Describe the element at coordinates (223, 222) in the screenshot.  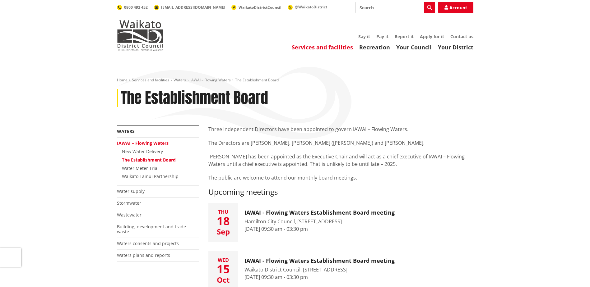
I see `div: 18` at that location.